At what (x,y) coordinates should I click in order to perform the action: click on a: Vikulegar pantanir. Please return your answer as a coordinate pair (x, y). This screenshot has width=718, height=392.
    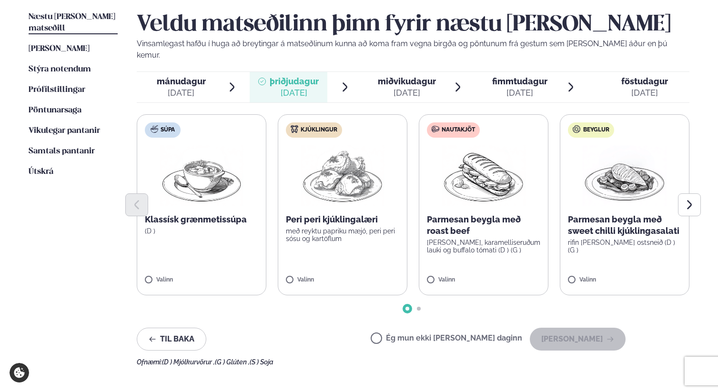
    Looking at the image, I should click on (64, 131).